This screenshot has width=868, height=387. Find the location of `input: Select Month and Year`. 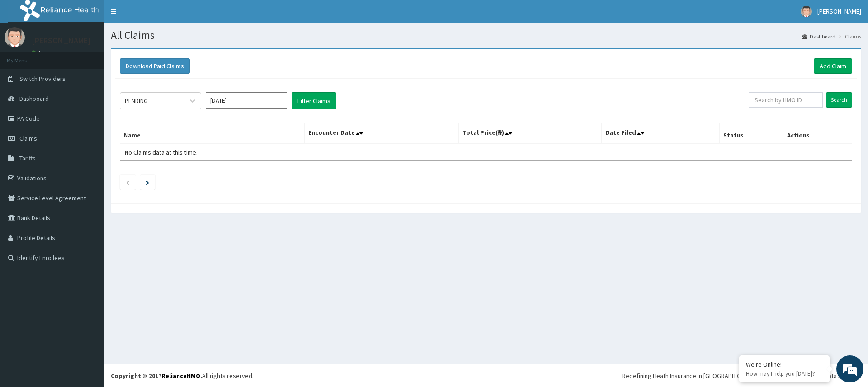

input: Select Month and Year is located at coordinates (246, 101).